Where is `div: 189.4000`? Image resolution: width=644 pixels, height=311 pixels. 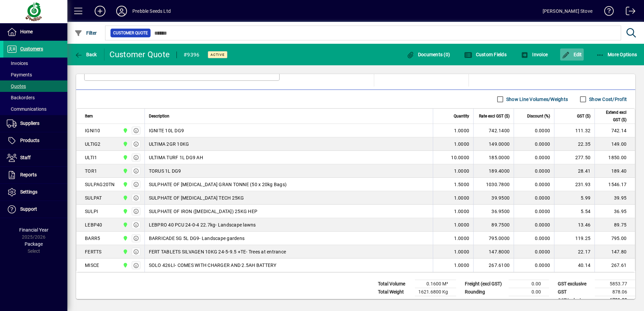 div: 189.4000 is located at coordinates (493, 171).